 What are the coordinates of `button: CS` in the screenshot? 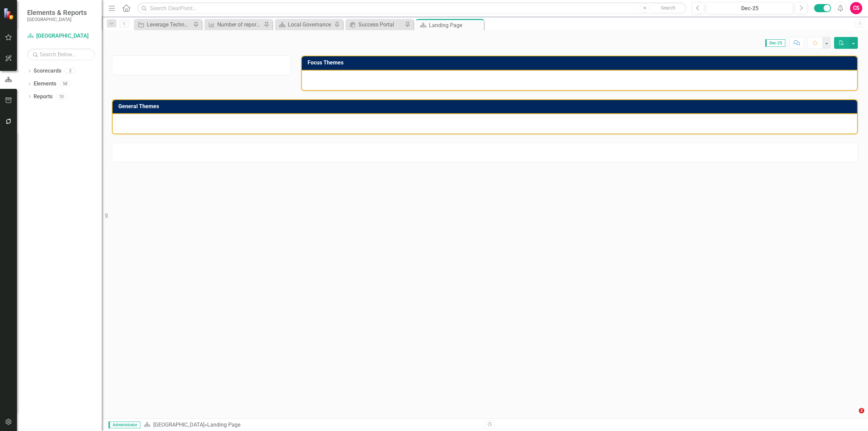 It's located at (856, 8).